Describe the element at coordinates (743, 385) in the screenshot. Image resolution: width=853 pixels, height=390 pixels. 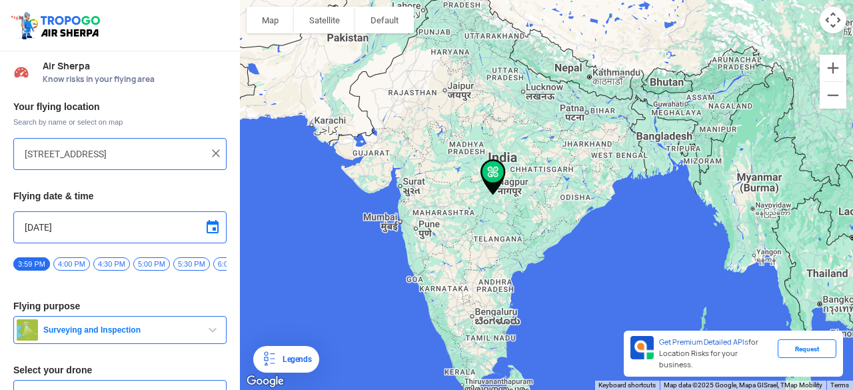
I see `span: Map data ©2025 Google, Mapa GISrael, TMap Mobility` at that location.